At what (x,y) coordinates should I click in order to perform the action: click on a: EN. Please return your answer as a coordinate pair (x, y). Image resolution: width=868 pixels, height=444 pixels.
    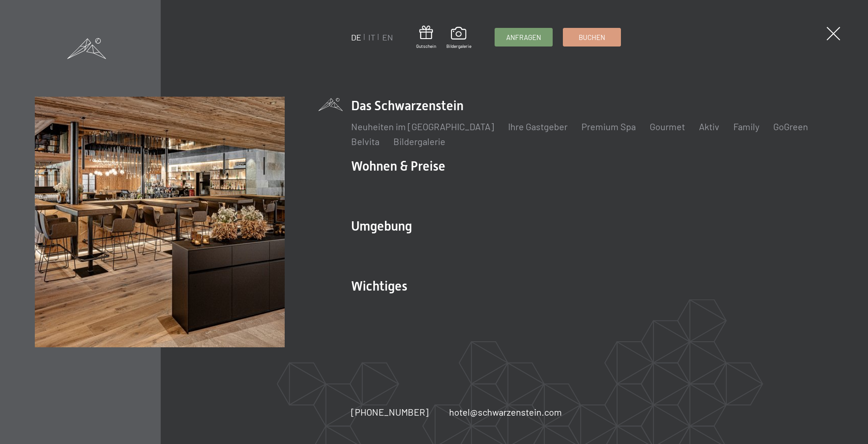
    Looking at the image, I should click on (387, 37).